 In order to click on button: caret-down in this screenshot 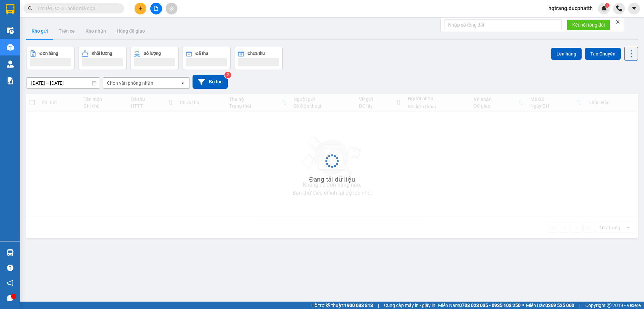, I will do `click(634, 8)`.